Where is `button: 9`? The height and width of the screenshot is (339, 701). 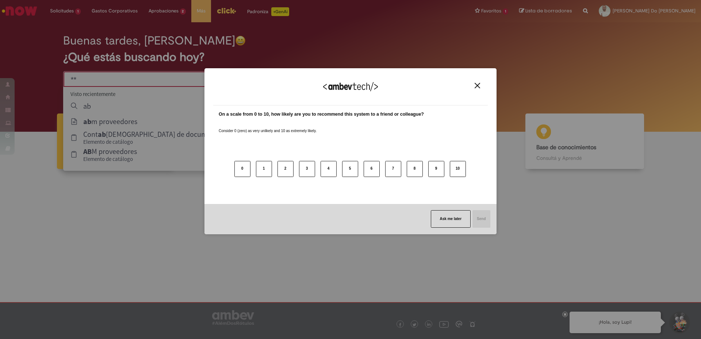 button: 9 is located at coordinates (436, 169).